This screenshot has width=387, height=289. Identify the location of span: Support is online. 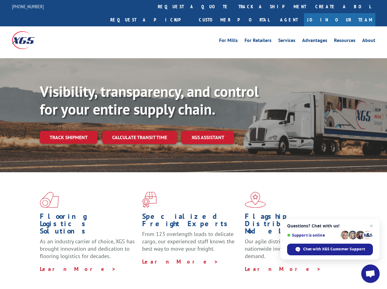
(313, 235).